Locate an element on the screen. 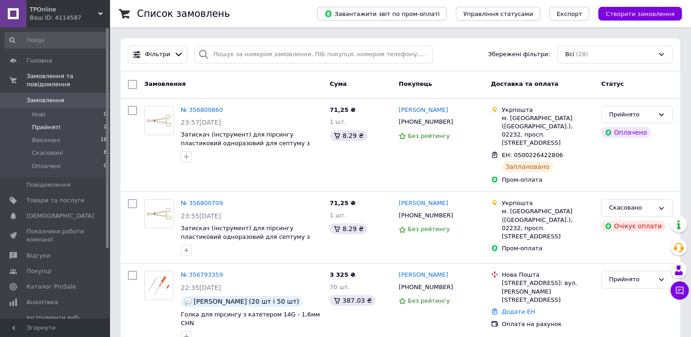  span: Cума is located at coordinates (338, 84).